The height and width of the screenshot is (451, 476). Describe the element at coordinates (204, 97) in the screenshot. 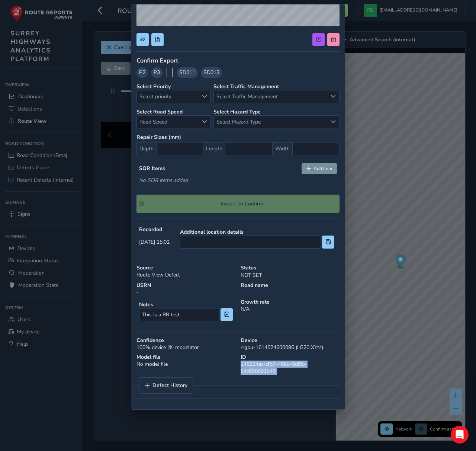

I see `div: Select priority` at that location.